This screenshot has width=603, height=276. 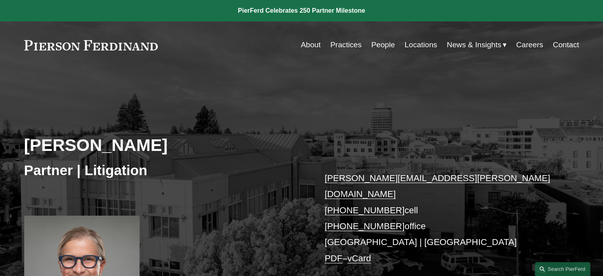 What do you see at coordinates (530, 45) in the screenshot?
I see `a: Careers` at bounding box center [530, 45].